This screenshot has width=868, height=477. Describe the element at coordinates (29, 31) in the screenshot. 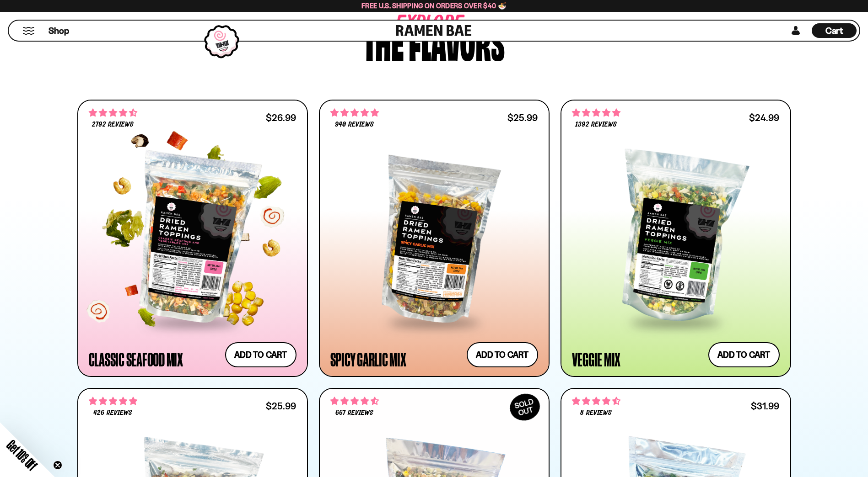

I see `button: Mobile Menu Trigger` at that location.